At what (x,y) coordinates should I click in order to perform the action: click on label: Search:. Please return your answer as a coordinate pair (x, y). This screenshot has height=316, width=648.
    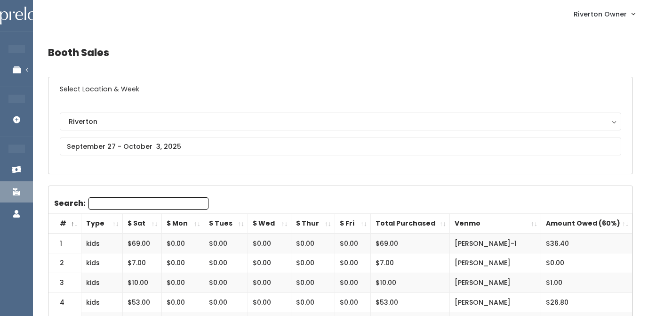
    Looking at the image, I should click on (131, 203).